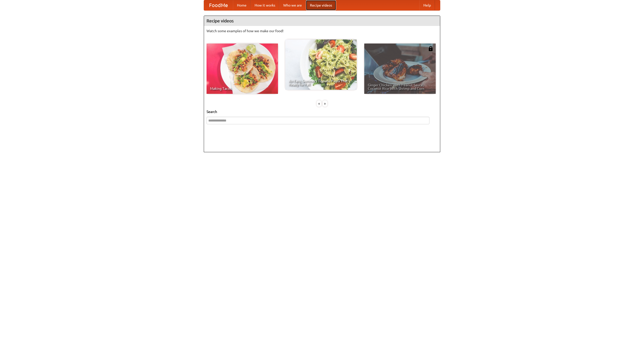 The height and width of the screenshot is (356, 644). I want to click on a: An Easy, Summery Tomato Pasta That's Ready for Fall, so click(321, 65).